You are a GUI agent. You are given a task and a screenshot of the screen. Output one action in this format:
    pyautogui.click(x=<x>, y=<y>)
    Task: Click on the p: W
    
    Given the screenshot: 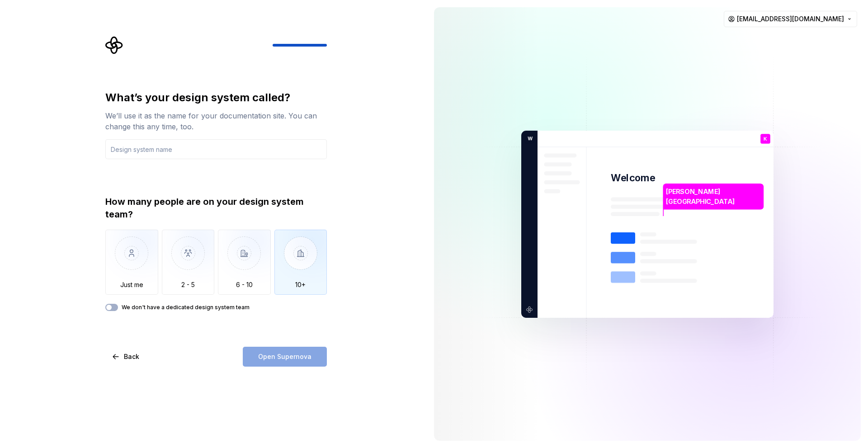 What is the action you would take?
    pyautogui.click(x=529, y=138)
    